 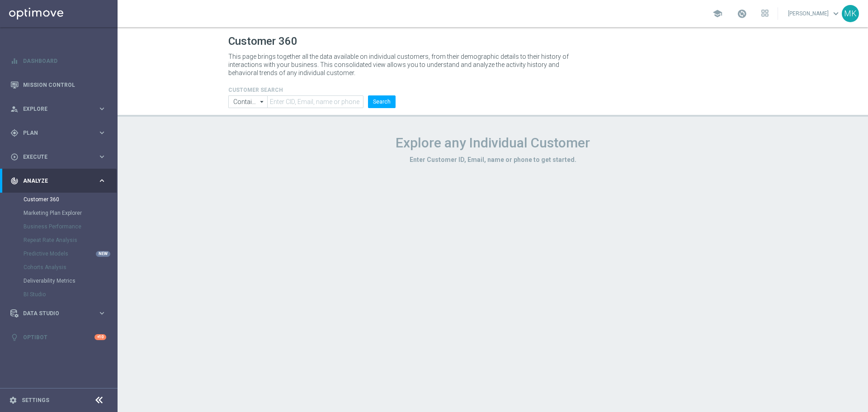 What do you see at coordinates (851, 14) in the screenshot?
I see `div: MK` at bounding box center [851, 14].